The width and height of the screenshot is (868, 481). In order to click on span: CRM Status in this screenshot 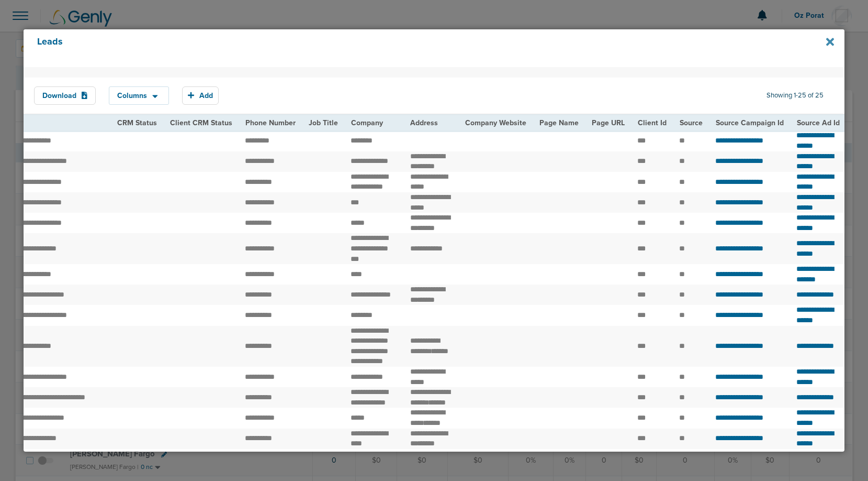, I will do `click(137, 123)`.